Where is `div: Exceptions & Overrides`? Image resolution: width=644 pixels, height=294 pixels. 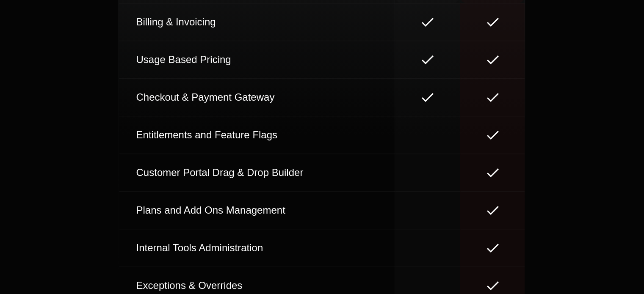 div: Exceptions & Overrides is located at coordinates (256, 286).